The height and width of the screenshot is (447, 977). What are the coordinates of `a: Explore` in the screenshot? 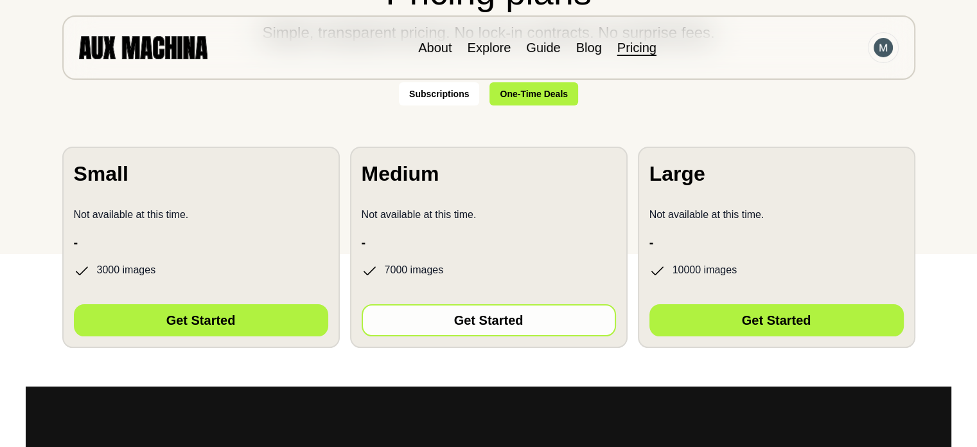 It's located at (489, 48).